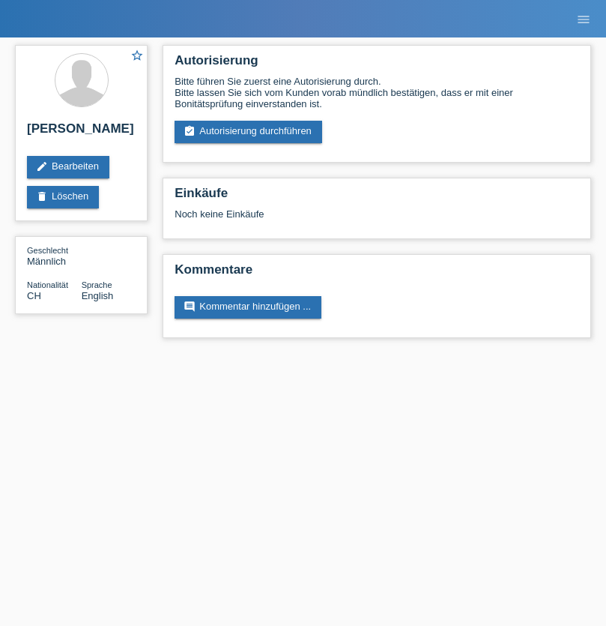 This screenshot has width=606, height=626. Describe the element at coordinates (248, 132) in the screenshot. I see `a: assignment_turned_inAutorisierung durchführen` at that location.